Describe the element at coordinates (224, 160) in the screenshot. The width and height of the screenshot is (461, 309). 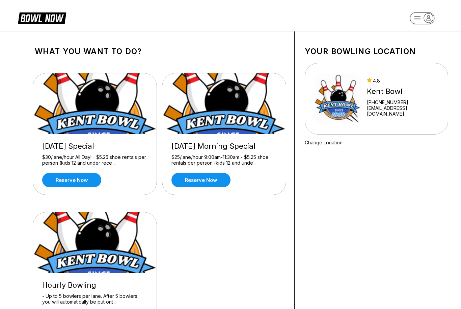
I see `div: $25/lane/hour 9:00am-11:30am - $5.25 shoe rentals per person (kids 12 and unde ...` at that location.